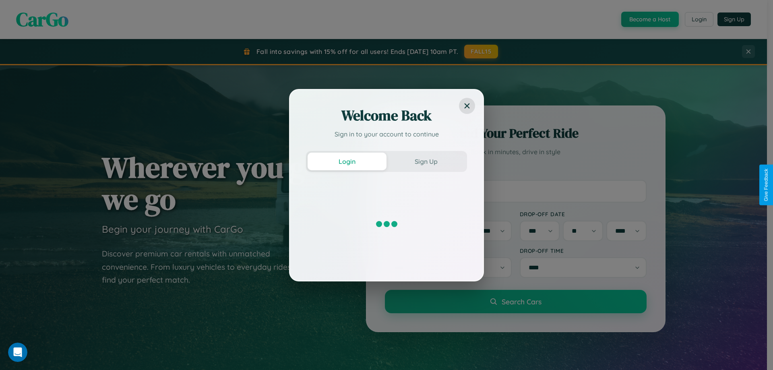 This screenshot has height=370, width=773. I want to click on button: Sign Up, so click(426, 161).